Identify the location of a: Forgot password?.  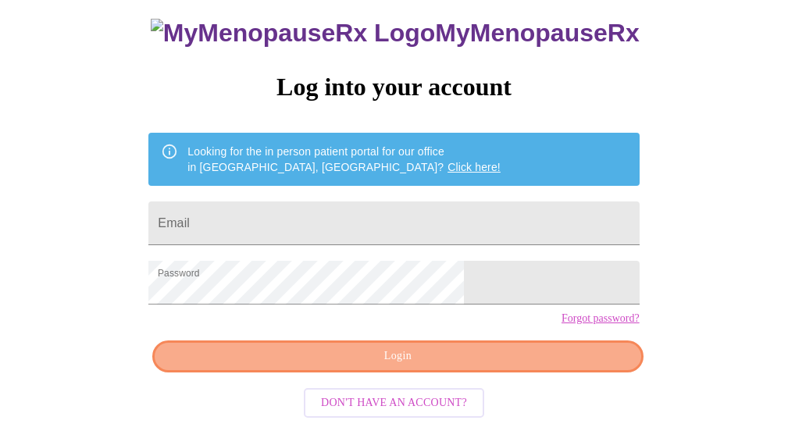
(600, 319).